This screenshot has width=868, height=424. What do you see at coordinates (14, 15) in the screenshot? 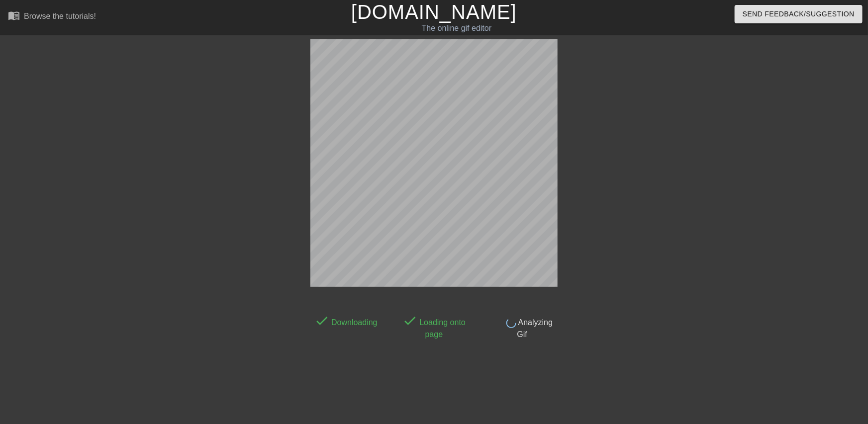
I see `span: menu_book` at bounding box center [14, 15].